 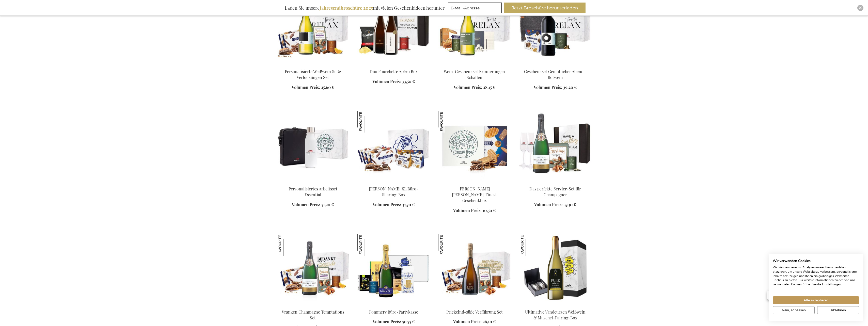 What do you see at coordinates (475, 75) in the screenshot?
I see `a: Wein-Geschenkset Erinnerungen Schaffen` at bounding box center [475, 75].